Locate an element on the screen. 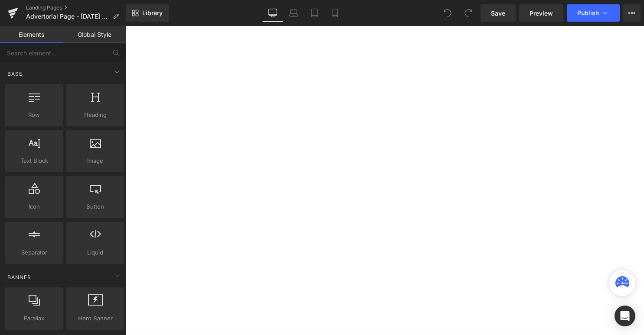 This screenshot has width=644, height=335. span: Base is located at coordinates (15, 73).